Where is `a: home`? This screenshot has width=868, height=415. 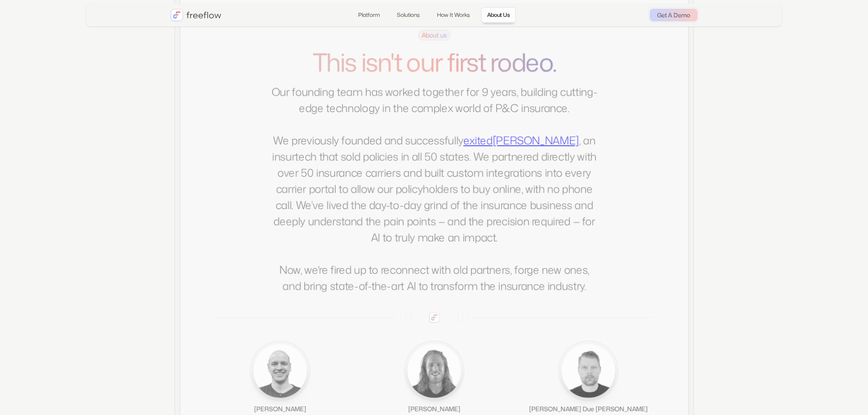 a: home is located at coordinates (196, 15).